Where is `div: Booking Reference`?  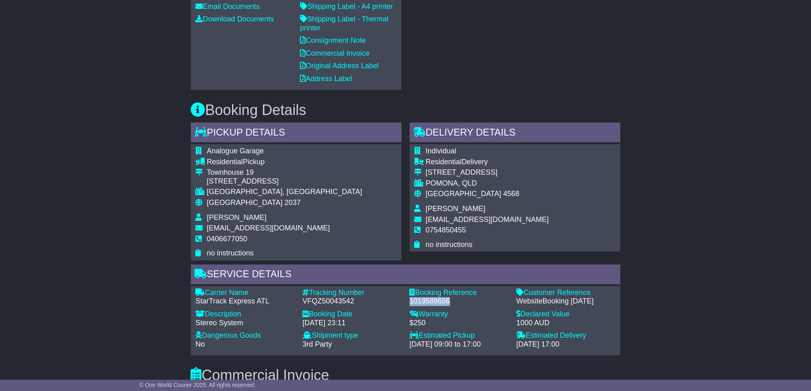 div: Booking Reference is located at coordinates (459, 293).